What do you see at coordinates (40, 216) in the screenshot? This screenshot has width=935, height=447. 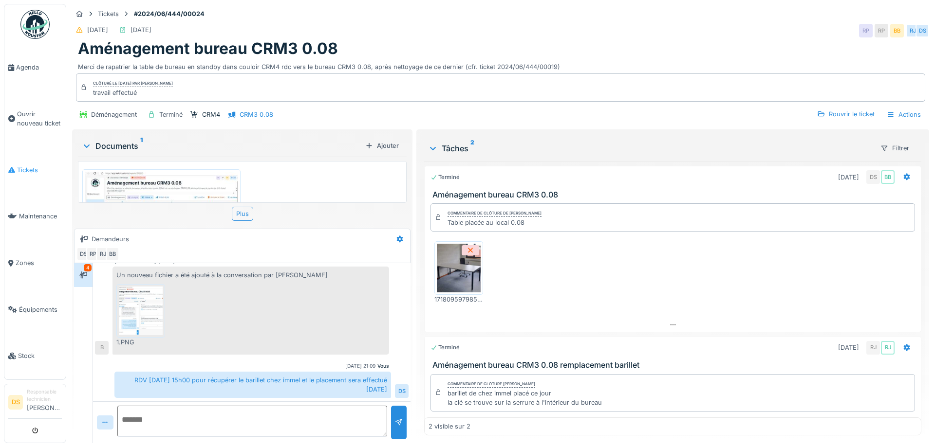 I see `span: Maintenance` at bounding box center [40, 216].